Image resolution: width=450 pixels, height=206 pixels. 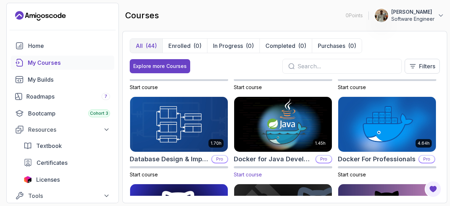 What do you see at coordinates (52, 162) in the screenshot?
I see `span: Certificates` at bounding box center [52, 162].